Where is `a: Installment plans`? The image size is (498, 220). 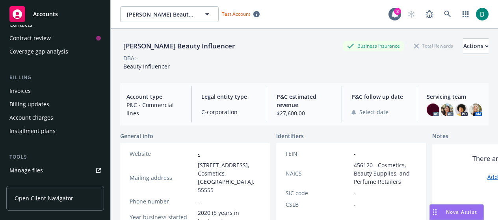 a: Installment plans is located at coordinates (55, 131).